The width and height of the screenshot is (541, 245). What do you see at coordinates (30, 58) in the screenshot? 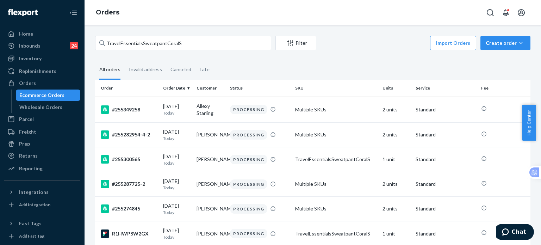
I see `div: Inventory` at bounding box center [30, 58].